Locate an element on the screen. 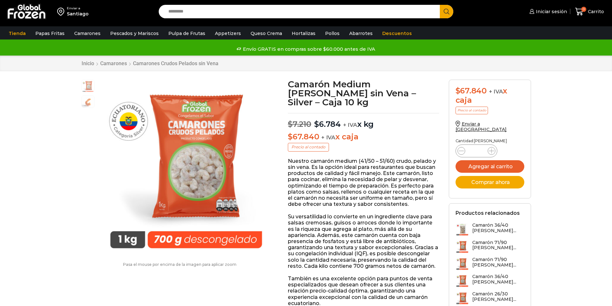 The width and height of the screenshot is (612, 306). p: Nuestro camarón medium (41/50 – 51/60) crudo, pelado y sin vena. Es la opción ideal para restaura... is located at coordinates (363, 183).